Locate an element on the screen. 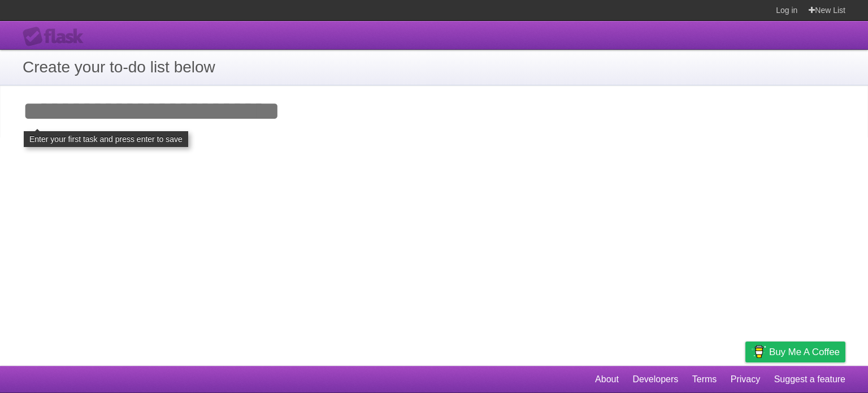 This screenshot has width=868, height=393. a: Suggest a feature is located at coordinates (810, 380).